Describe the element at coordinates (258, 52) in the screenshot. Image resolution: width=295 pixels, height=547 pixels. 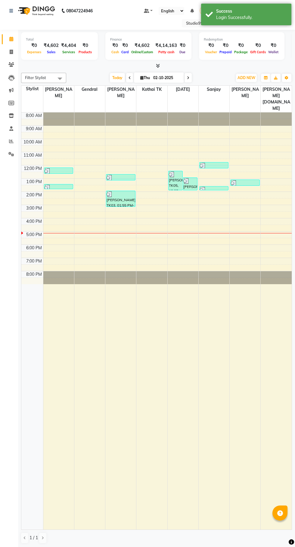
I see `span: Gift Cards` at that location.